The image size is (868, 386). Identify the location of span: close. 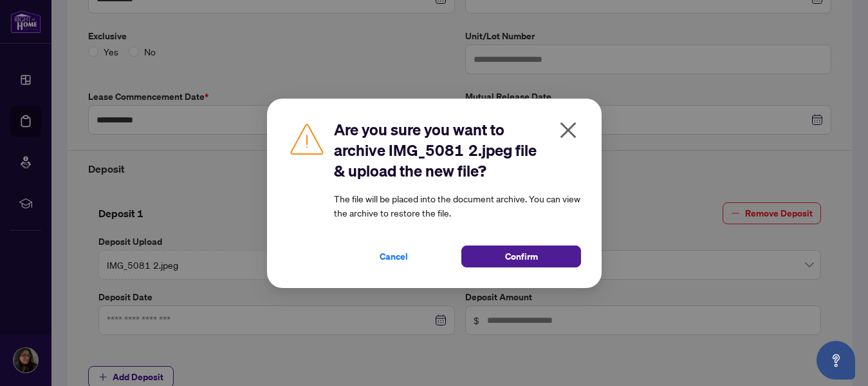
(568, 130).